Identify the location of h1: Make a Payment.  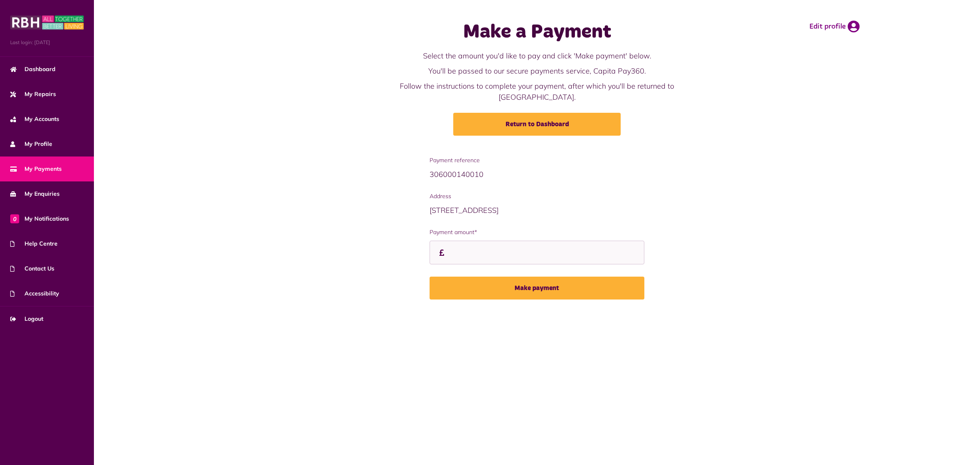
(537, 32).